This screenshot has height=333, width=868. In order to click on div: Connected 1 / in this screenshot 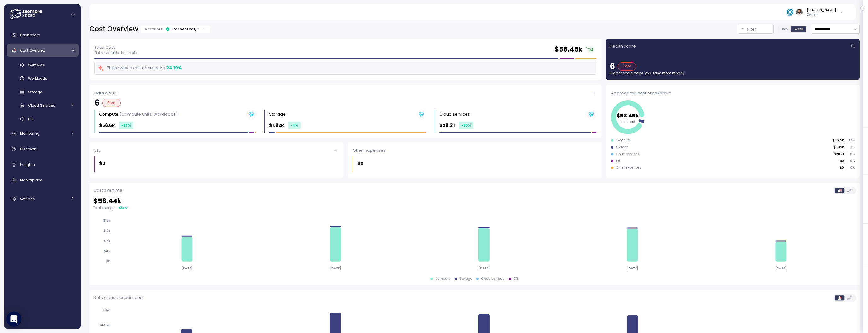, I will do `click(186, 29)`.